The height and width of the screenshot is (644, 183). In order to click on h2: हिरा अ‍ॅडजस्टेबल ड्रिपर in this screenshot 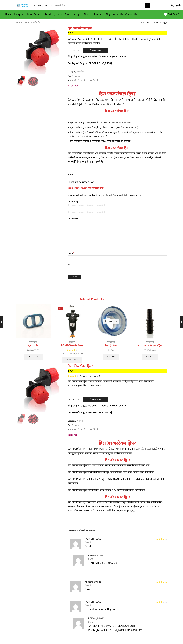, I will do `click(117, 460)`.